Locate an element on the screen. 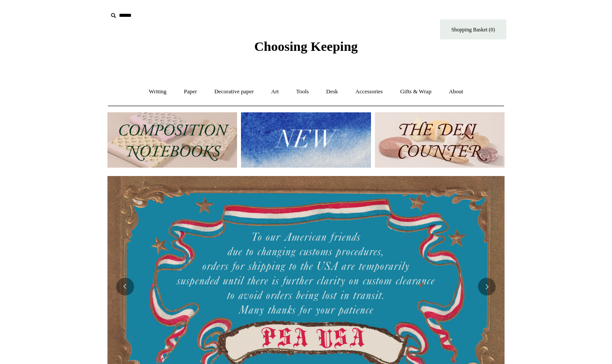  a: Accessories is located at coordinates (369, 92).